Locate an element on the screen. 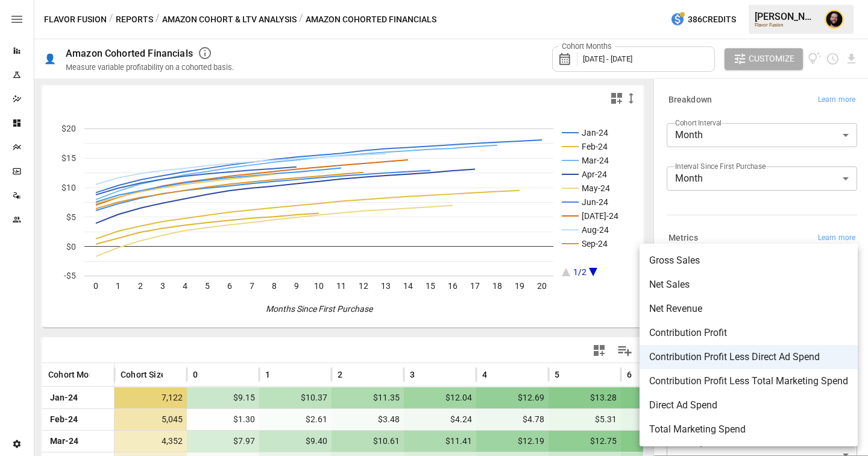 The height and width of the screenshot is (456, 868). span: Total Marketing Spend is located at coordinates (749, 429).